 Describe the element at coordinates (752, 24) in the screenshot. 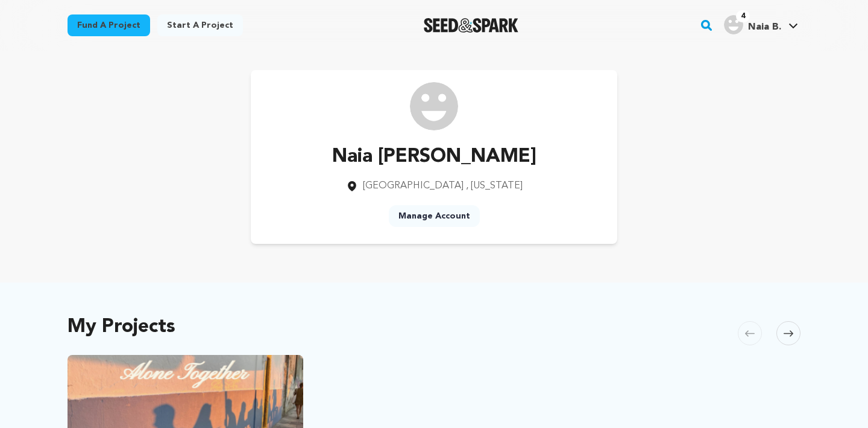

I see `div: Naia B.'s Profile` at that location.